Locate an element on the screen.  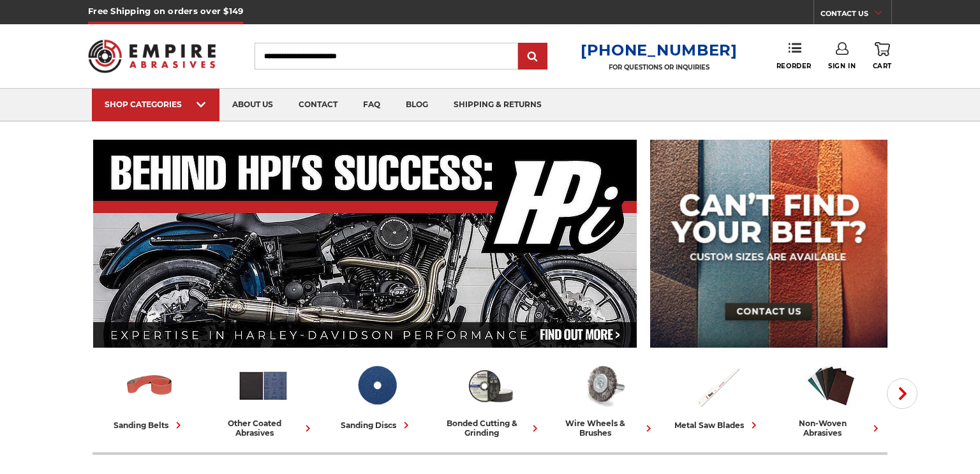
a: contact is located at coordinates (318, 105).